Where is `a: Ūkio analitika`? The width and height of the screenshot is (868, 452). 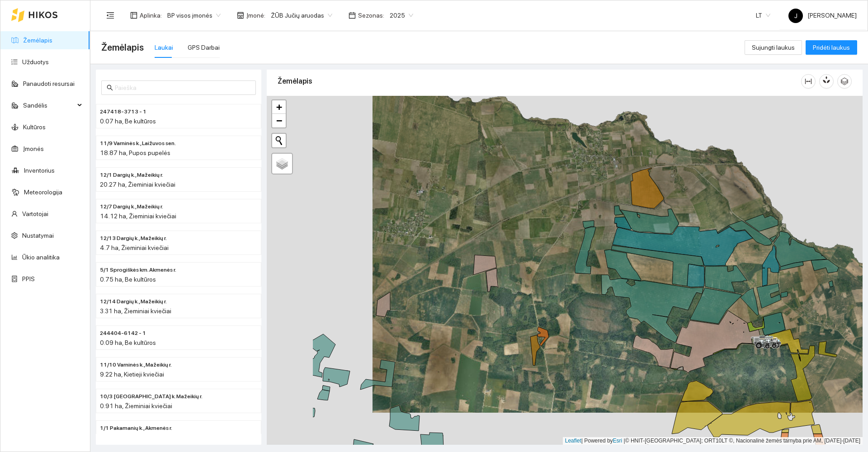
a: Ūkio analitika is located at coordinates (41, 257).